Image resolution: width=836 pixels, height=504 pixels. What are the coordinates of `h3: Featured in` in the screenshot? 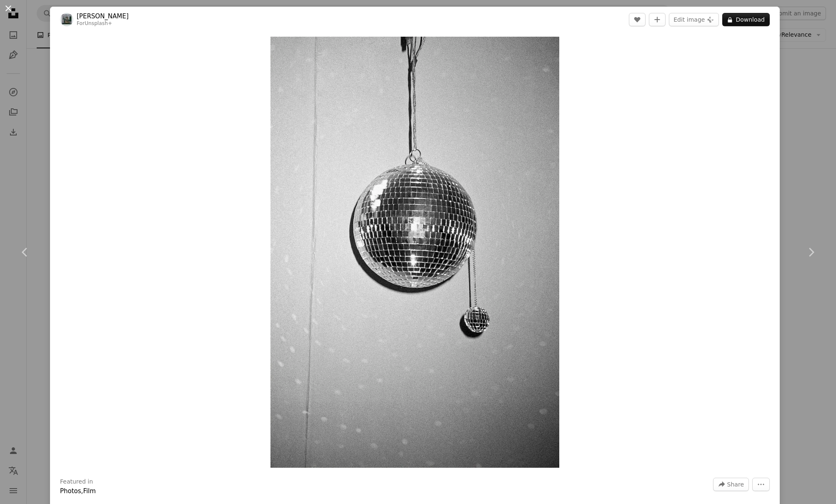 It's located at (76, 482).